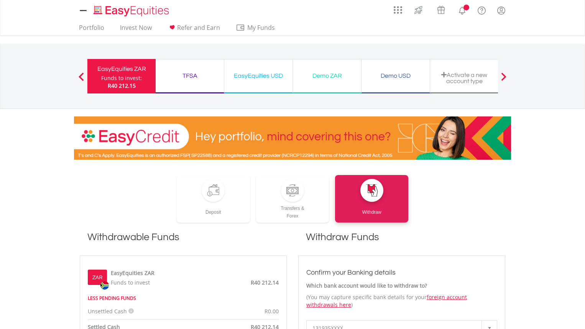 The height and width of the screenshot is (329, 585). I want to click on h1: Withdrawable Funds, so click(183, 241).